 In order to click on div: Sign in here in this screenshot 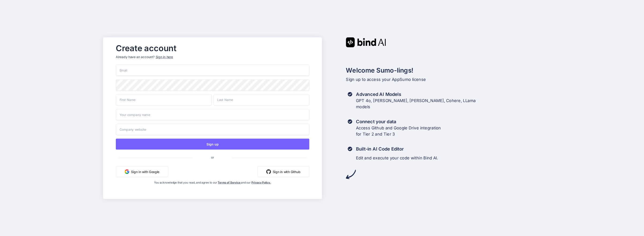, I will do `click(164, 56)`.